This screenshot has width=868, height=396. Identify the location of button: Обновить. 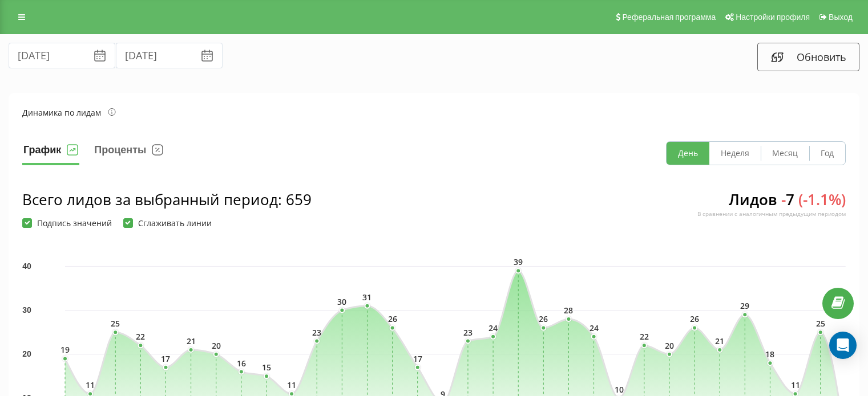
(808, 57).